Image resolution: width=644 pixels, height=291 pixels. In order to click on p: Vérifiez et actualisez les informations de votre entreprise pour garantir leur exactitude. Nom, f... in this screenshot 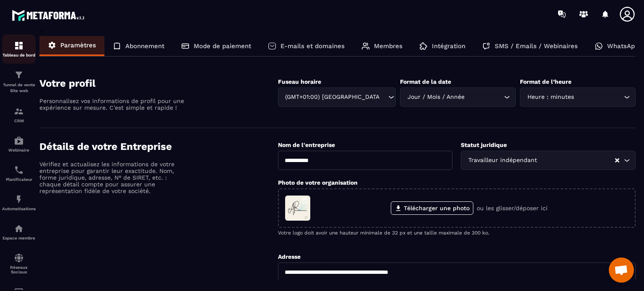, I will do `click(113, 177)`.